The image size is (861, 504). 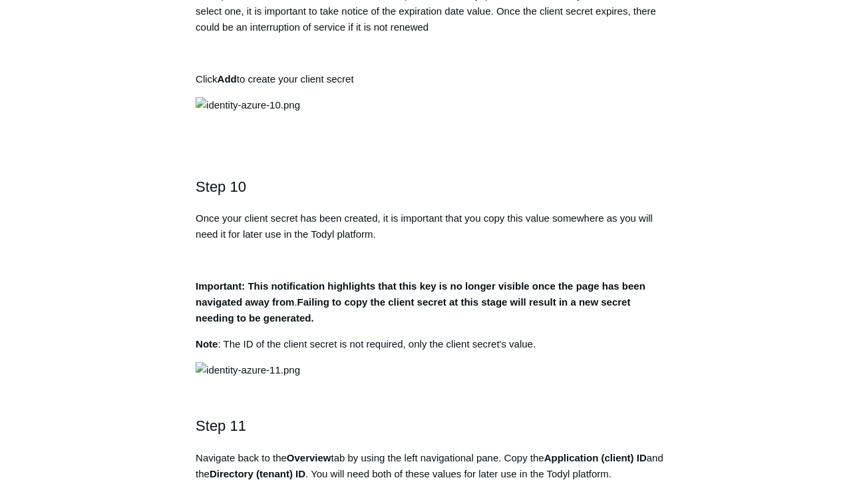 What do you see at coordinates (430, 186) in the screenshot?
I see `h2: Step 10` at bounding box center [430, 186].